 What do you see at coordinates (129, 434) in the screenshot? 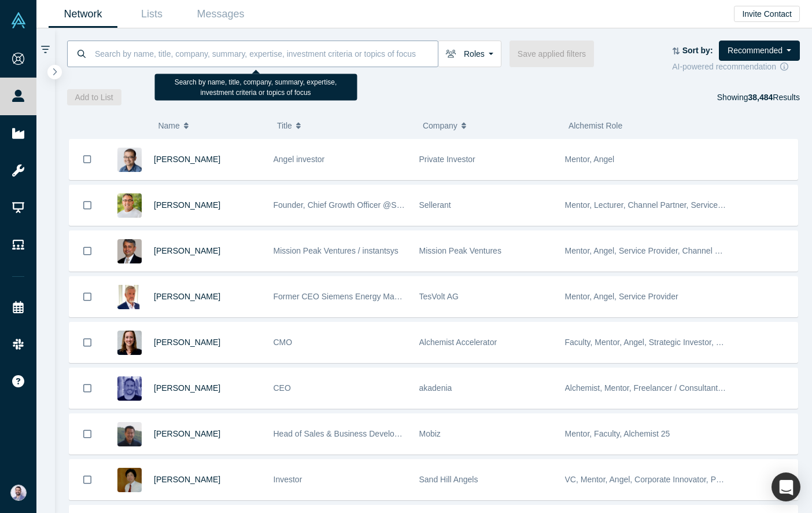
I see `img: Michael Chang's Profile Image` at bounding box center [129, 434].